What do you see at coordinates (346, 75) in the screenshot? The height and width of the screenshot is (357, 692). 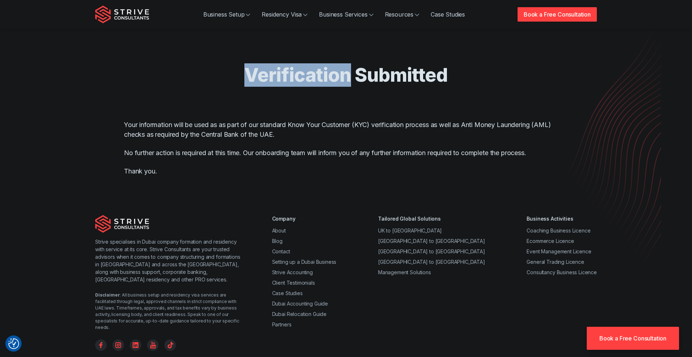 I see `h1: Verification Submitted` at bounding box center [346, 75].